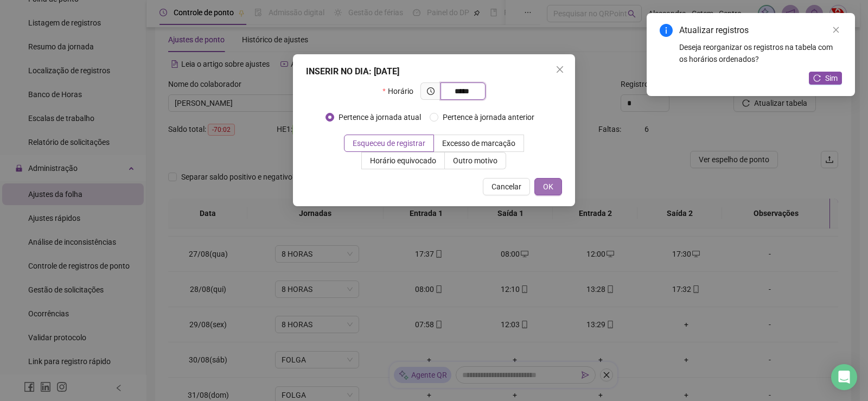  I want to click on span: OK, so click(548, 187).